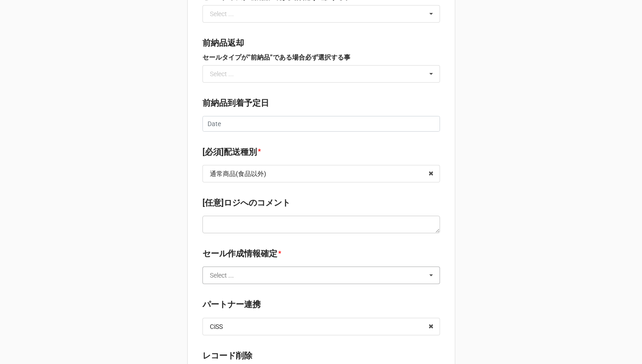 The image size is (642, 364). I want to click on label: セール作成情報確定, so click(240, 253).